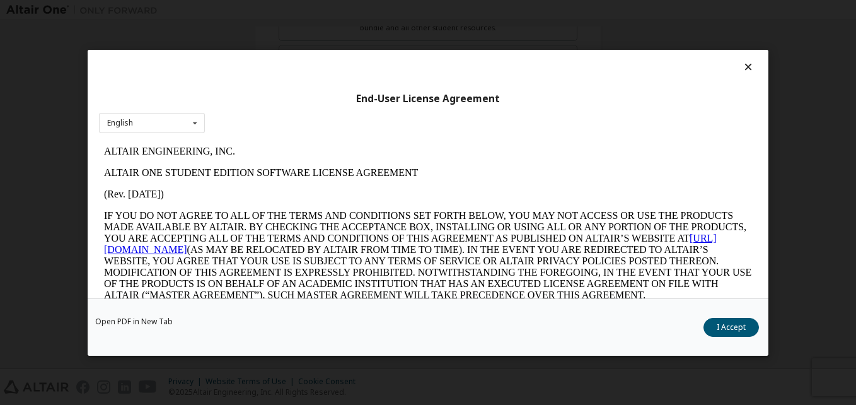  What do you see at coordinates (428, 98) in the screenshot?
I see `div: End-User License Agreement` at bounding box center [428, 98].